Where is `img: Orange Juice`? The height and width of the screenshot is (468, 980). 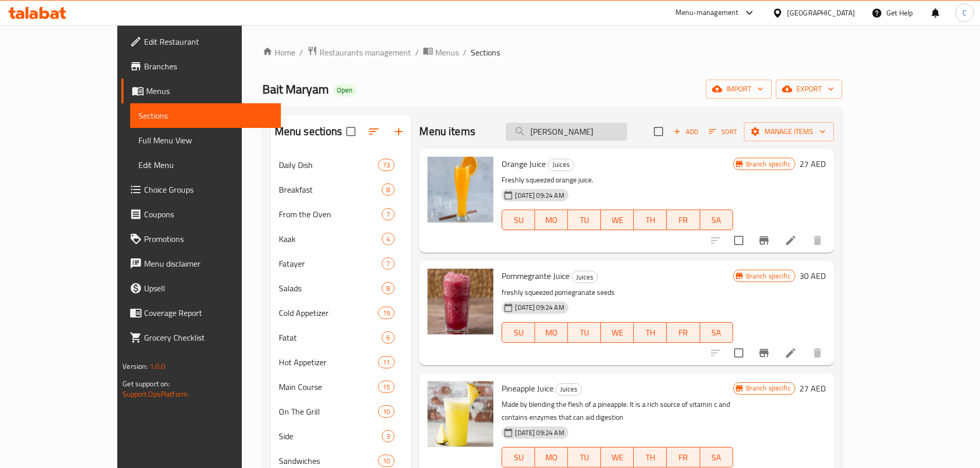
img: Orange Juice is located at coordinates (461, 190).